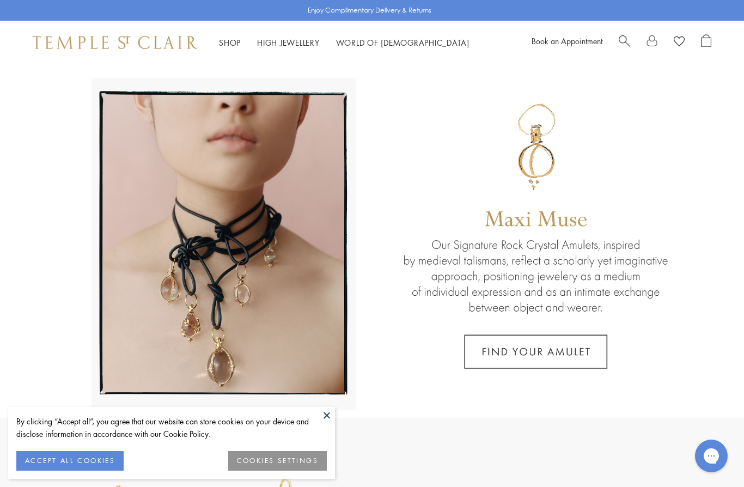 This screenshot has width=744, height=487. I want to click on p: Enjoy Complimentary Delivery & Returns, so click(369, 10).